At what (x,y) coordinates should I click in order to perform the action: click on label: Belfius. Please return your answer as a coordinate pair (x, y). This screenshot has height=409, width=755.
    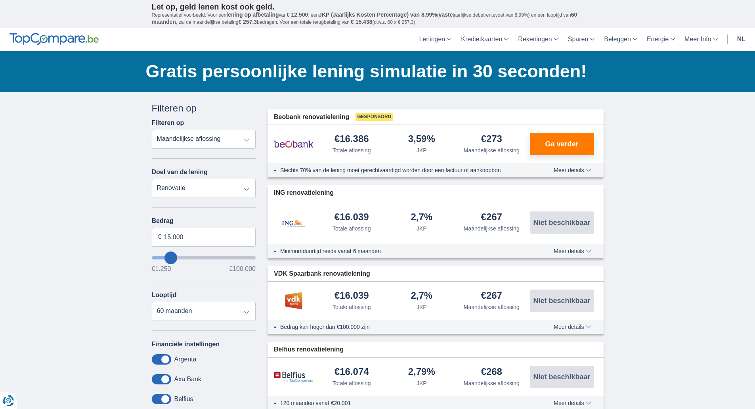
    Looking at the image, I should click on (184, 399).